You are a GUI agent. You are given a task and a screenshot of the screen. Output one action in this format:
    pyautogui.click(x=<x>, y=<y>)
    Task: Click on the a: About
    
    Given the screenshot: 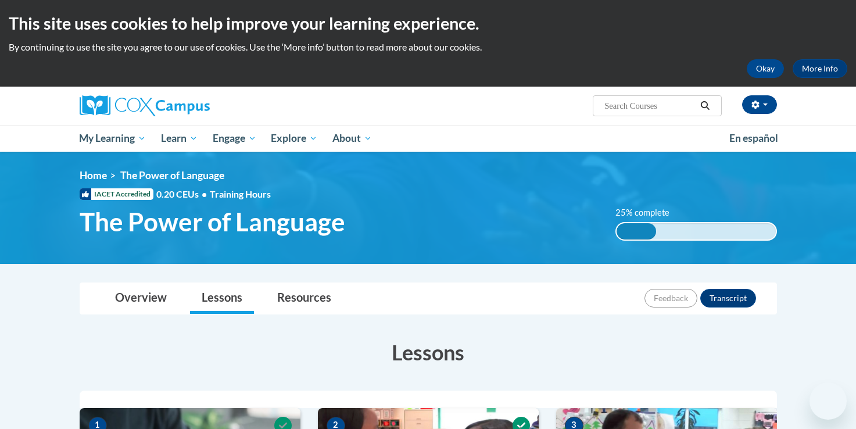 What is the action you would take?
    pyautogui.click(x=352, y=138)
    